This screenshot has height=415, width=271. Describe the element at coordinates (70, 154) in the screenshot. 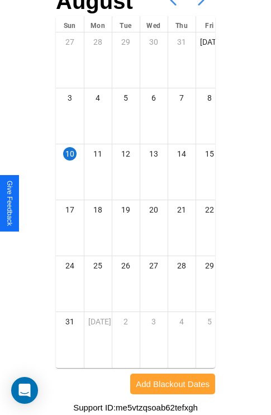

I see `div: 10` at that location.